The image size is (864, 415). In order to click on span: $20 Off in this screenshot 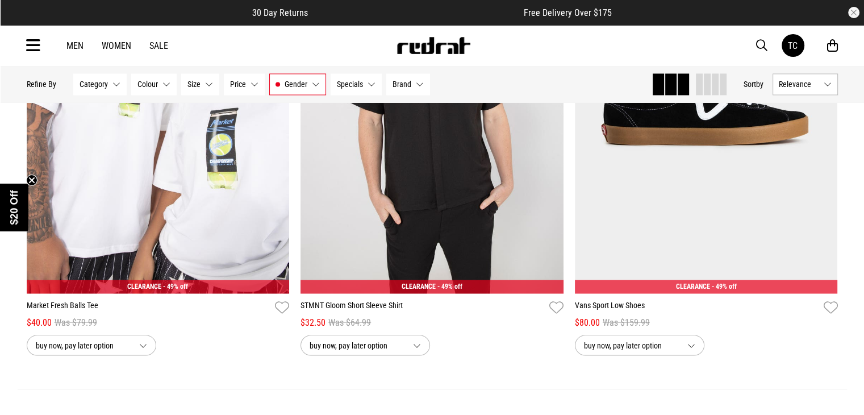, I will do `click(14, 207)`.